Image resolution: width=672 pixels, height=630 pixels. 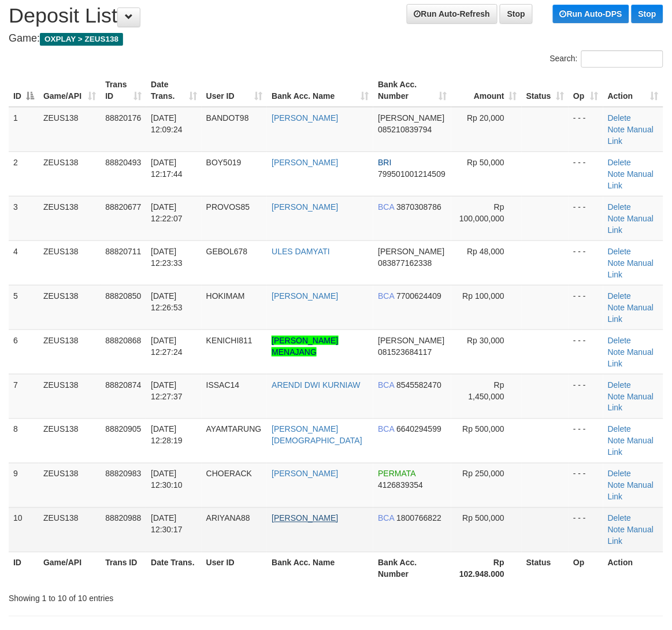 What do you see at coordinates (586, 90) in the screenshot?
I see `th: Op: activate to sort column ascending` at bounding box center [586, 90].